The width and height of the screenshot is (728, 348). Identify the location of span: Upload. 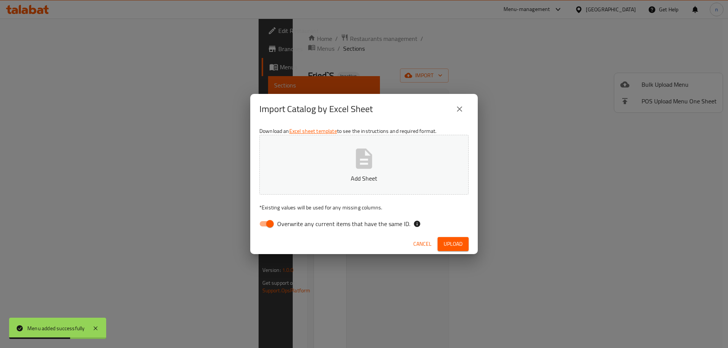
(453, 244).